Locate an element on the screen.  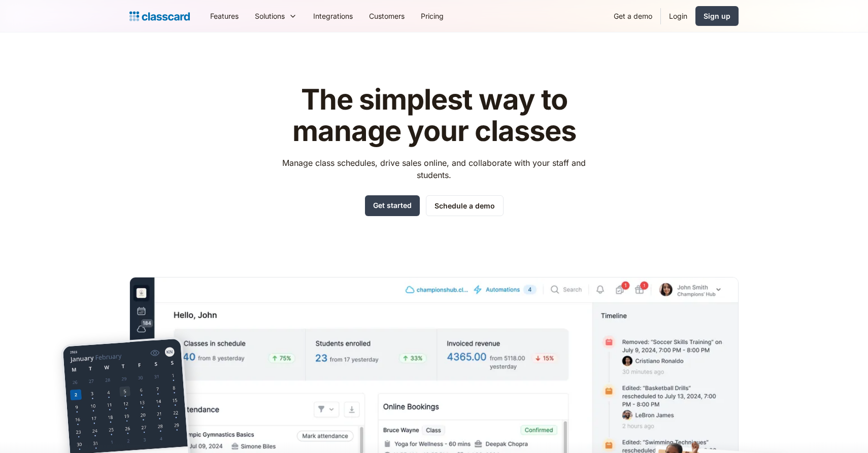
a: Login is located at coordinates (678, 16).